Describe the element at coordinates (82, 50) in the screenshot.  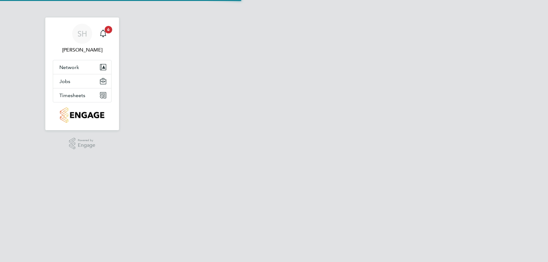
I see `span: Stephen Harrison` at that location.